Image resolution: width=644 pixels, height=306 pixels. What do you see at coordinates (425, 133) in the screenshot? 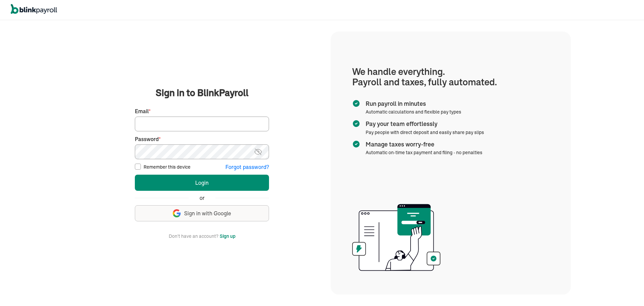
I see `span: Pay people with direct deposit and easily share pay slips` at bounding box center [425, 133].